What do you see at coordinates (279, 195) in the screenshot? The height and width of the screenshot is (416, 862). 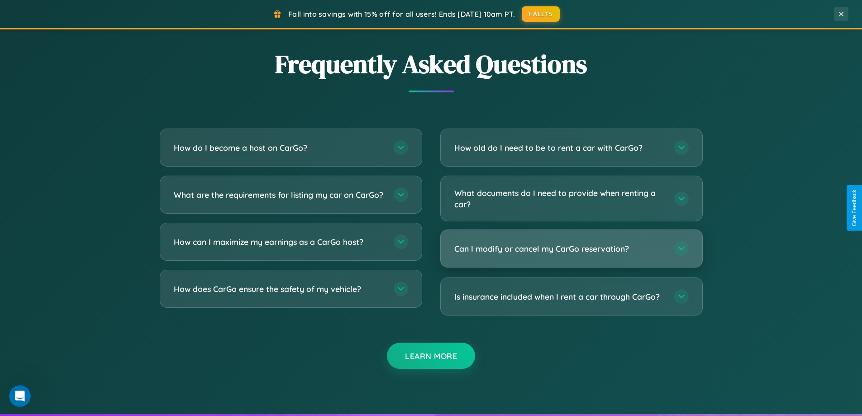 I see `h3: What are the requirements for listing my car on CarGo?` at bounding box center [279, 195].